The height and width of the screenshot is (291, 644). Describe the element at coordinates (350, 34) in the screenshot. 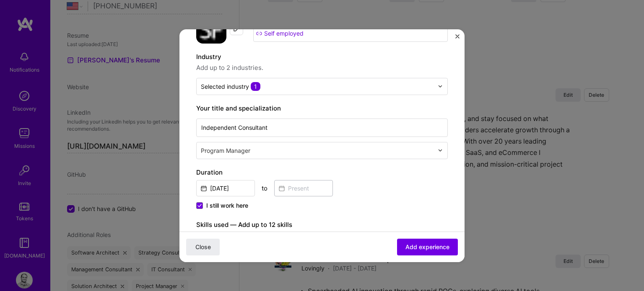

I see `input: Search for a company...` at that location.